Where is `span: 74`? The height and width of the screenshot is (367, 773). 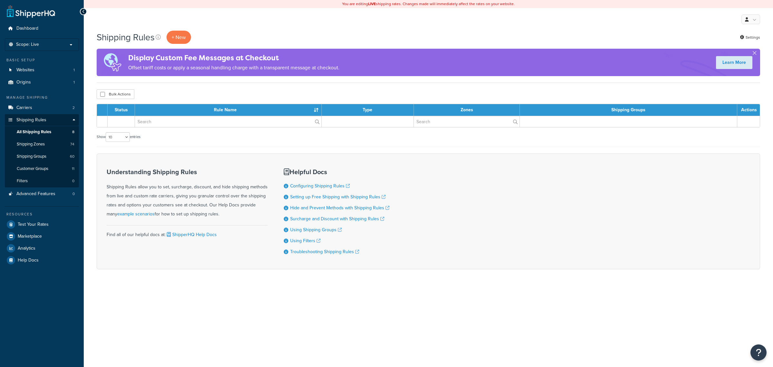
span: 74 is located at coordinates (72, 144).